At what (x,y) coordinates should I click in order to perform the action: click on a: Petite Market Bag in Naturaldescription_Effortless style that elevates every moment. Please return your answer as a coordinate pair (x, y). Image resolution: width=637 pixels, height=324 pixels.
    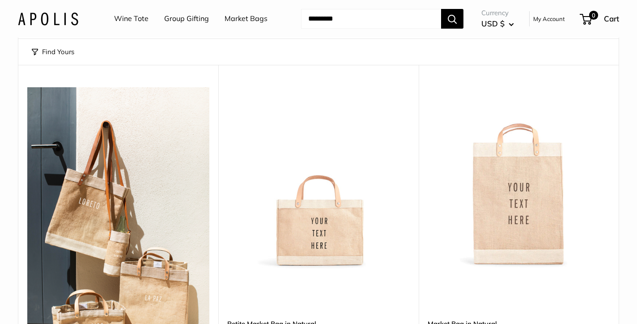
    Looking at the image, I should click on (318, 178).